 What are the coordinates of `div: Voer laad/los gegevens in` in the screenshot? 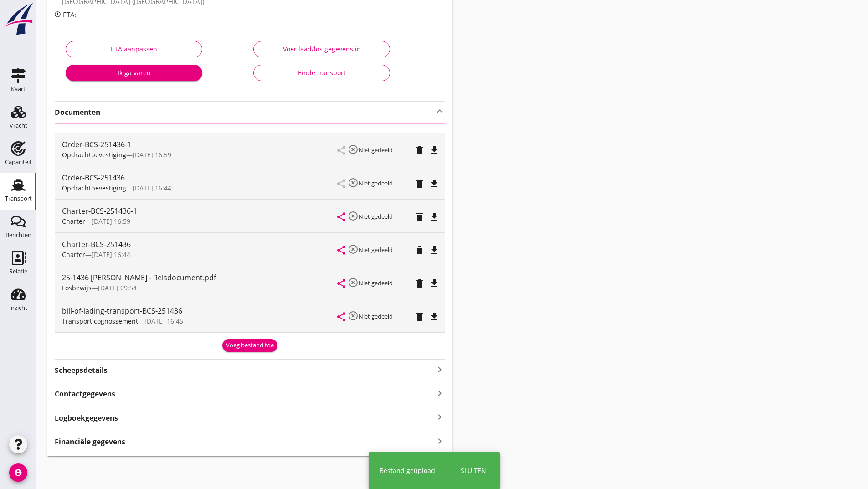 It's located at (321, 49).